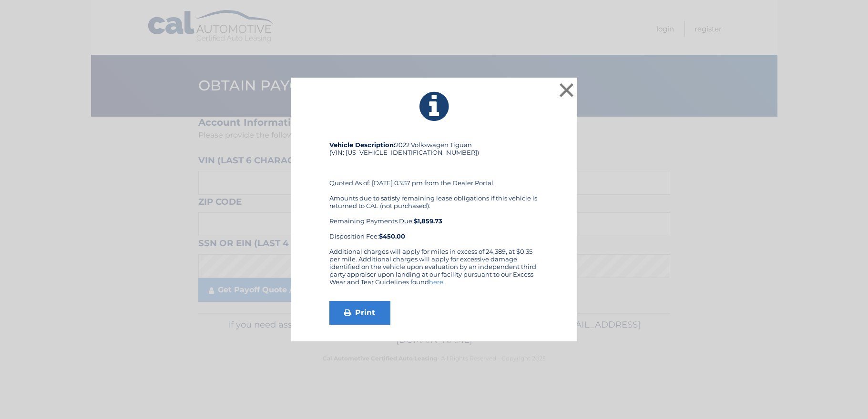  Describe the element at coordinates (434, 270) in the screenshot. I see `div: Additional charges will apply for miles in excess of 24,389, at $0.35 per mile. Additional charge...` at that location.